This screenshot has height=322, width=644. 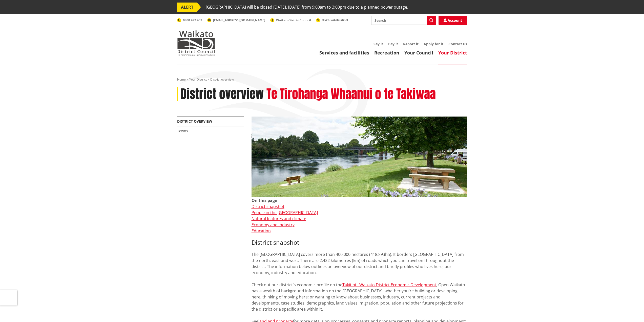 What do you see at coordinates (222, 94) in the screenshot?
I see `h1: District overview` at bounding box center [222, 94].